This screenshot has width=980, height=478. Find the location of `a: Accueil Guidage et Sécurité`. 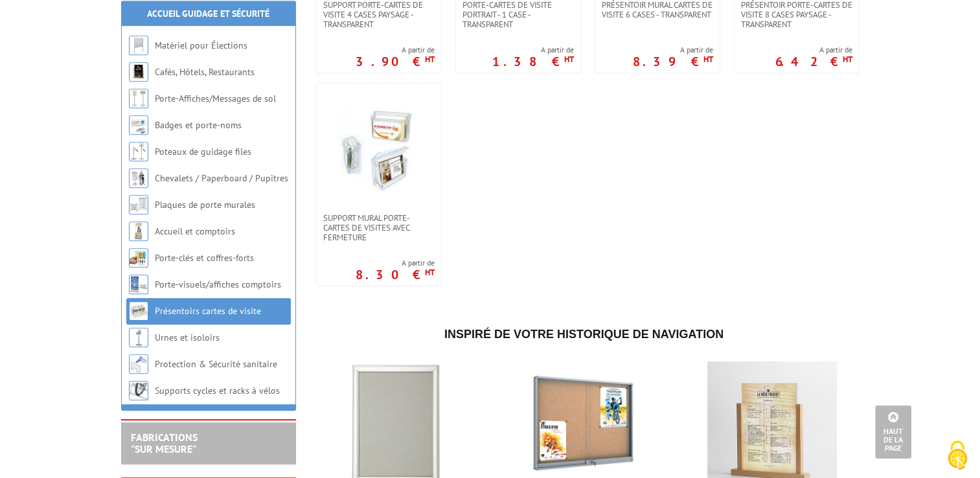

a: Accueil Guidage et Sécurité is located at coordinates (208, 14).